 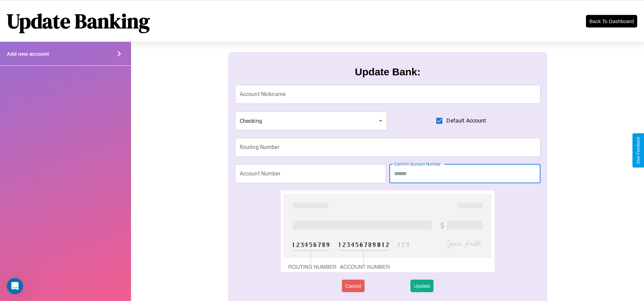 What do you see at coordinates (353, 286) in the screenshot?
I see `button: Cancel` at bounding box center [353, 286].